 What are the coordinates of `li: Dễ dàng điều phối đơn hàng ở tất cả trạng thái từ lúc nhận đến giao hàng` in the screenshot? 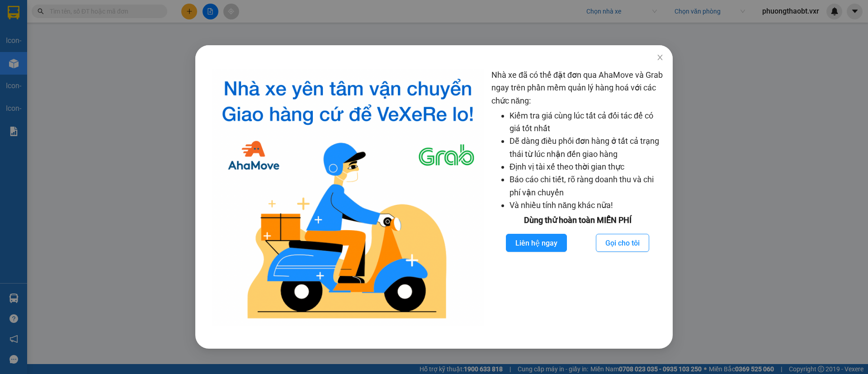 It's located at (586, 148).